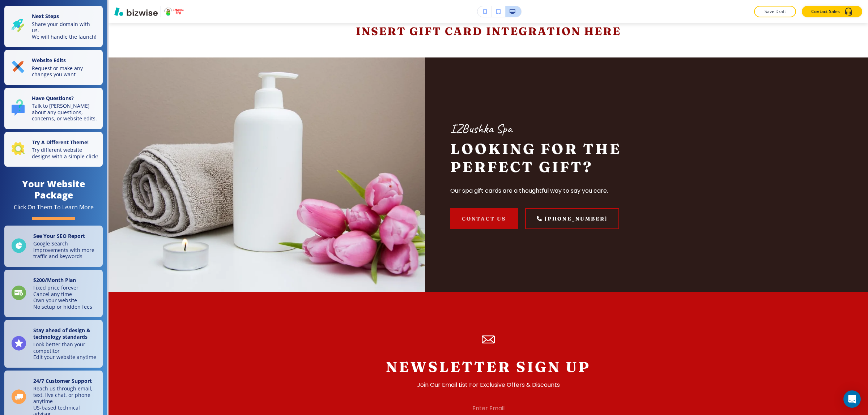 This screenshot has height=415, width=868. I want to click on div: Open Intercom Messenger, so click(852, 399).